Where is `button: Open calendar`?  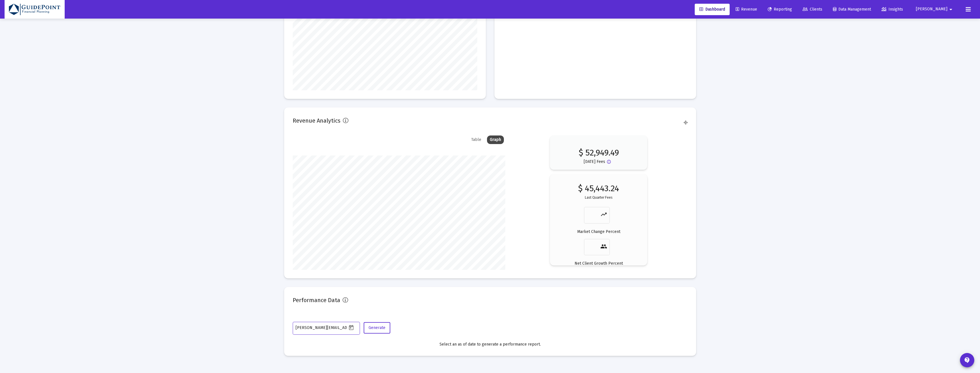
button: Open calendar is located at coordinates (351, 327).